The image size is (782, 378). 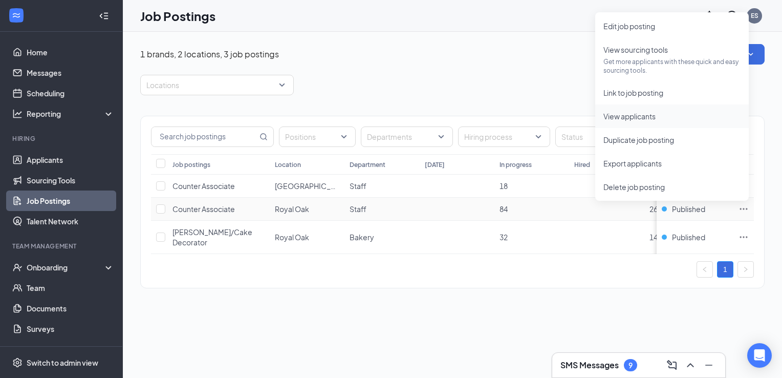 What do you see at coordinates (709, 365) in the screenshot?
I see `button: Minimize` at bounding box center [709, 365].